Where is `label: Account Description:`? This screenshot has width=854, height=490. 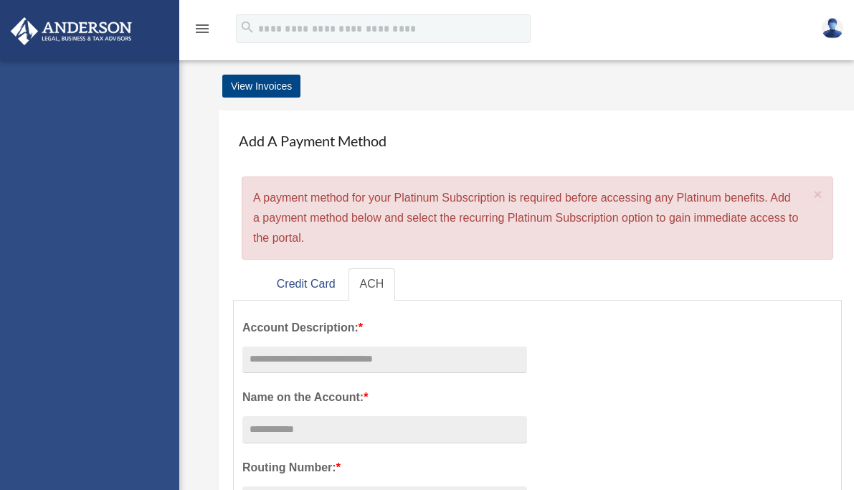 label: Account Description: is located at coordinates (384, 328).